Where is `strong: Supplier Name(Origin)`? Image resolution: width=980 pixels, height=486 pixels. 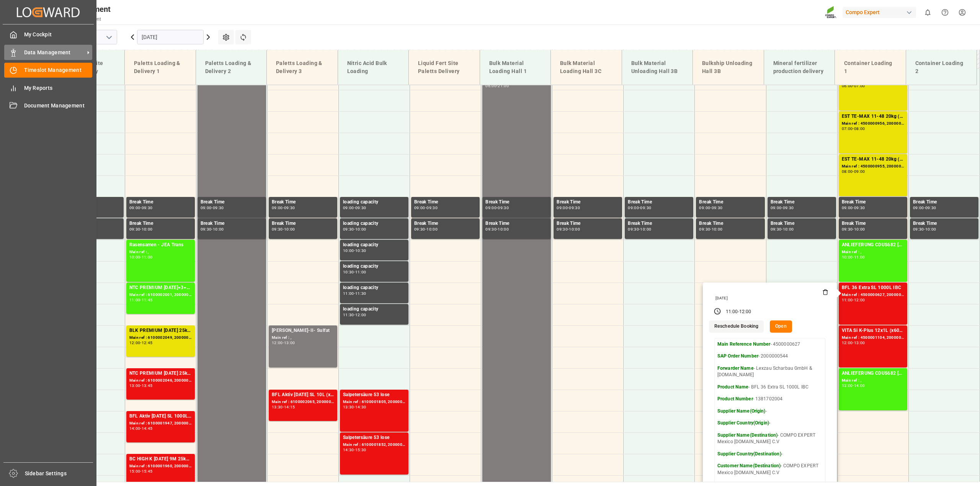 strong: Supplier Name(Origin) is located at coordinates (741, 411).